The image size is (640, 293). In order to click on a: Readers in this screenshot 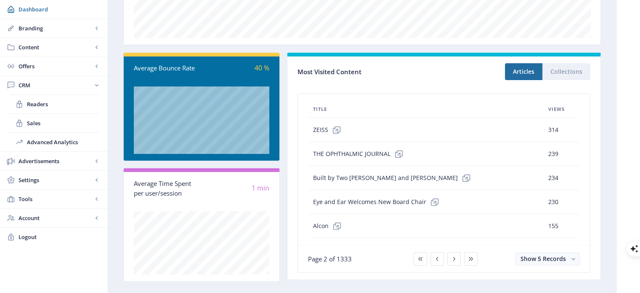, I will do `click(54, 104)`.